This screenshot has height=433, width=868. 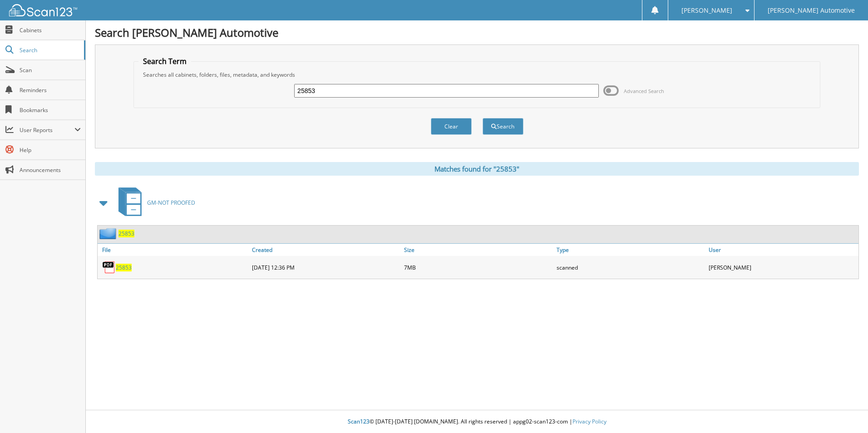 I want to click on button: Clear, so click(x=451, y=126).